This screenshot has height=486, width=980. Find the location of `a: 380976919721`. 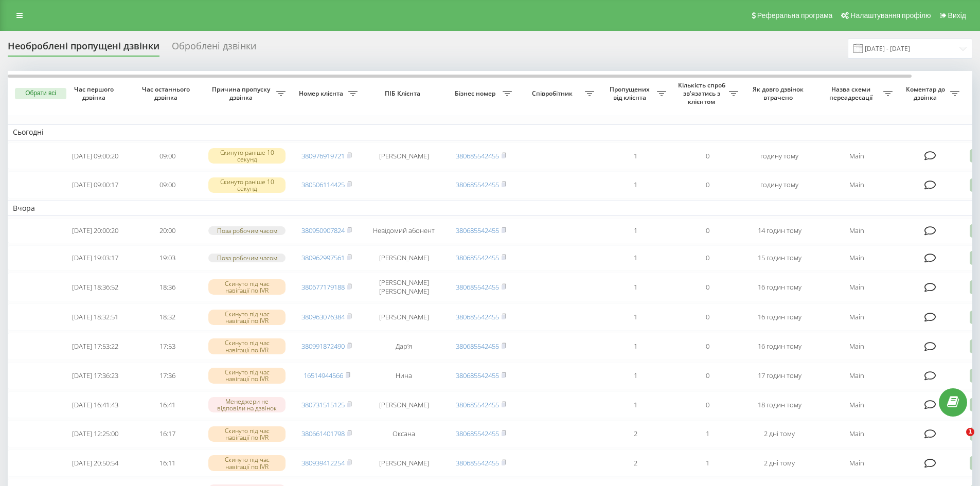

a: 380976919721 is located at coordinates (323, 156).